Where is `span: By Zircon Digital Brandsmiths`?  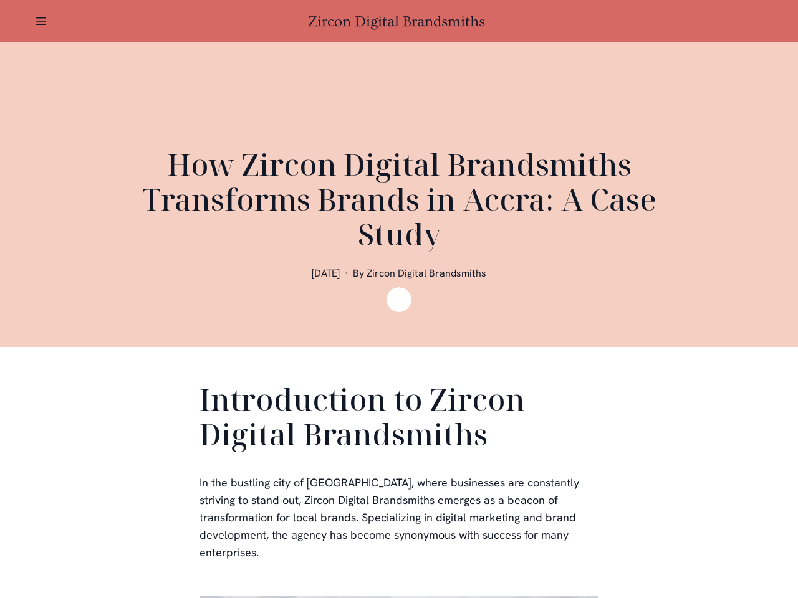 span: By Zircon Digital Brandsmiths is located at coordinates (419, 273).